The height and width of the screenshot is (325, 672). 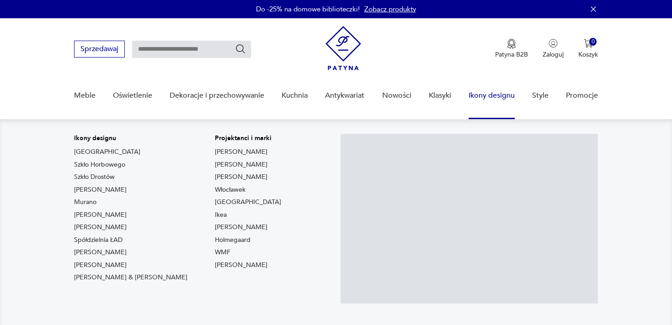 What do you see at coordinates (511, 49) in the screenshot?
I see `button: Patyna B2B` at bounding box center [511, 49].